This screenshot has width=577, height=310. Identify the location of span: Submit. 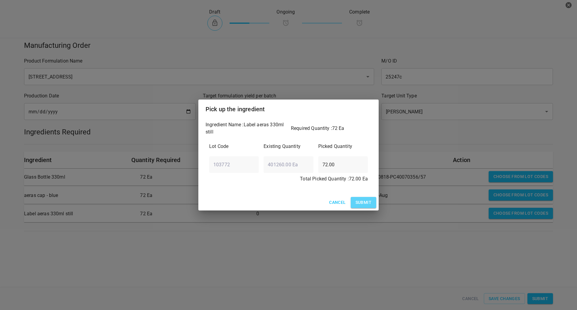
(363, 202).